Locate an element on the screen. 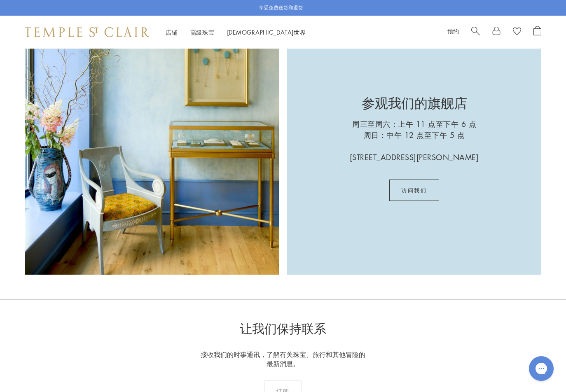  nav: 主导航 is located at coordinates (235, 32).